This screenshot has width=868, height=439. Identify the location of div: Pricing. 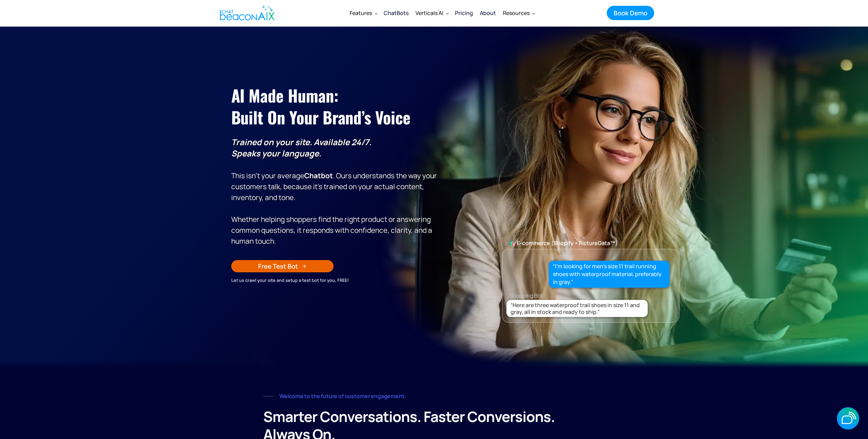
(464, 13).